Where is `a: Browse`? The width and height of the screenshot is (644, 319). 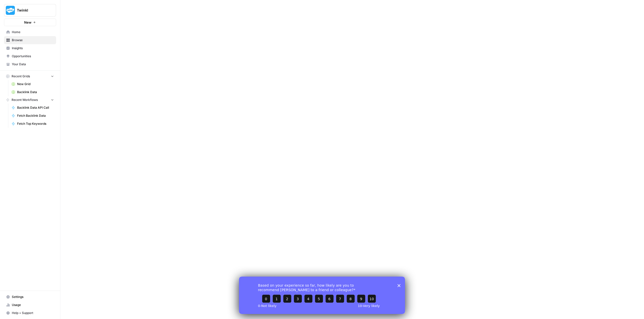
a: Browse is located at coordinates (30, 40).